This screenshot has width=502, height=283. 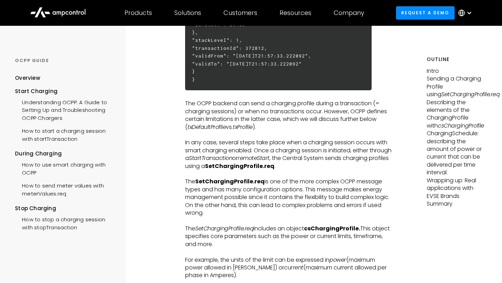 What do you see at coordinates (457, 86) in the screenshot?
I see `p: Sending a Charging Profile using` at bounding box center [457, 86].